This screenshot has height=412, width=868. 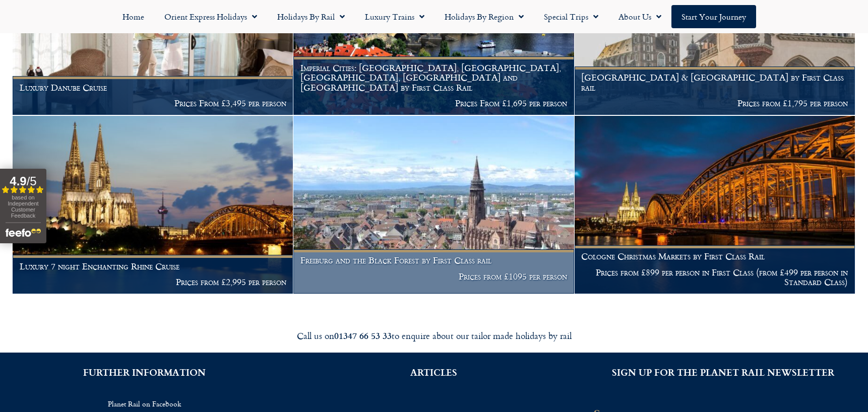 I want to click on h2: FURTHER INFORMATION, so click(x=145, y=372).